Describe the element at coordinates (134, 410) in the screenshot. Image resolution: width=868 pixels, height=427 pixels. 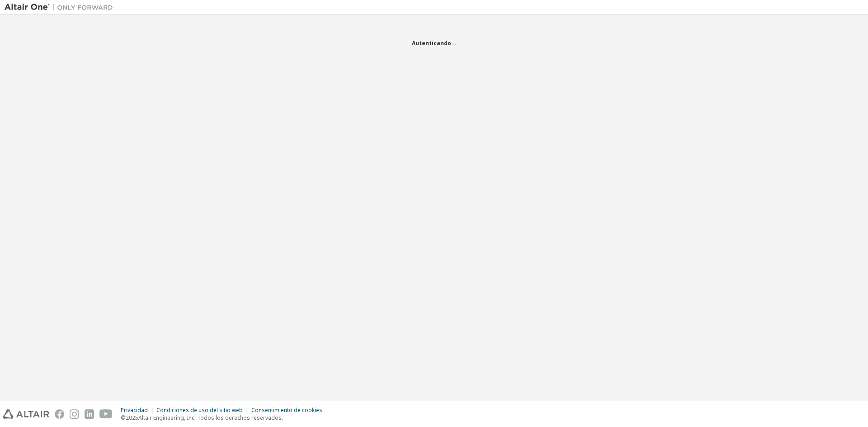
I see `font: Privacidad` at that location.